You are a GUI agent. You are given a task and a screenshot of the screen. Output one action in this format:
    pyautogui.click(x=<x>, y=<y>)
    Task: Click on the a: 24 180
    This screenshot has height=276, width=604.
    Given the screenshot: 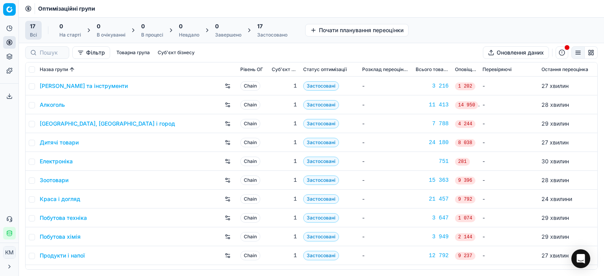 What is the action you would take?
    pyautogui.click(x=432, y=143)
    